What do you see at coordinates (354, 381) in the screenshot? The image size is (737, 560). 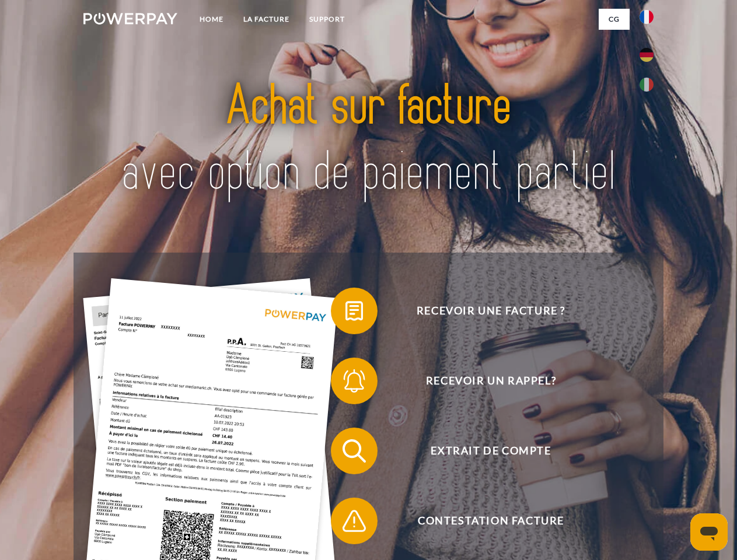 I see `img: qb_bell.svg` at bounding box center [354, 381].